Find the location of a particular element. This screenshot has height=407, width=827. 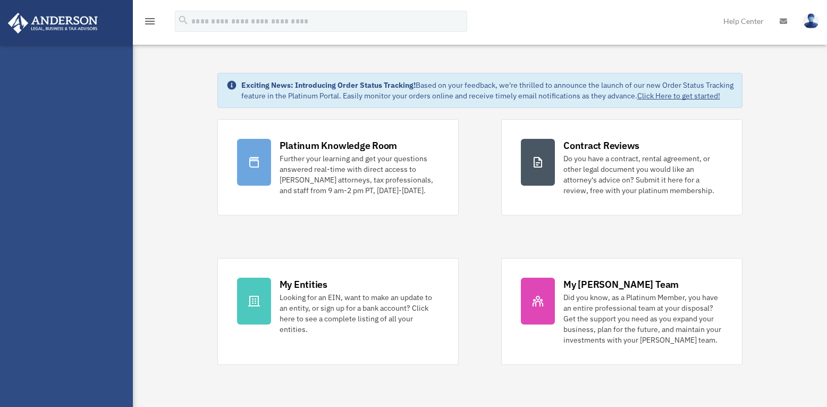

i: menu is located at coordinates (150, 21).